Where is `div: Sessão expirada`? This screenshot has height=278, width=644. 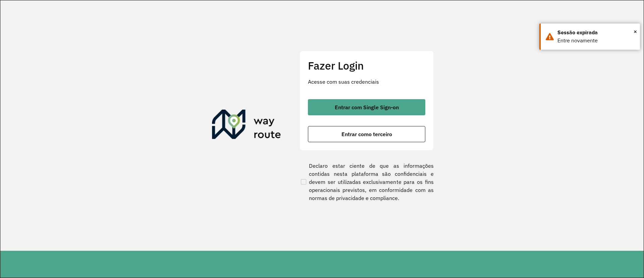 div: Sessão expirada is located at coordinates (596, 33).